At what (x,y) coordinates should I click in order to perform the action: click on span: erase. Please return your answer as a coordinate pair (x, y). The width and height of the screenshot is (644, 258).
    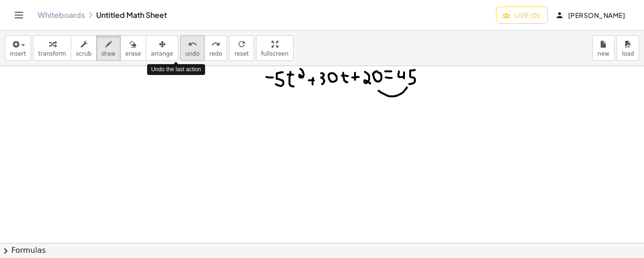
    Looking at the image, I should click on (133, 53).